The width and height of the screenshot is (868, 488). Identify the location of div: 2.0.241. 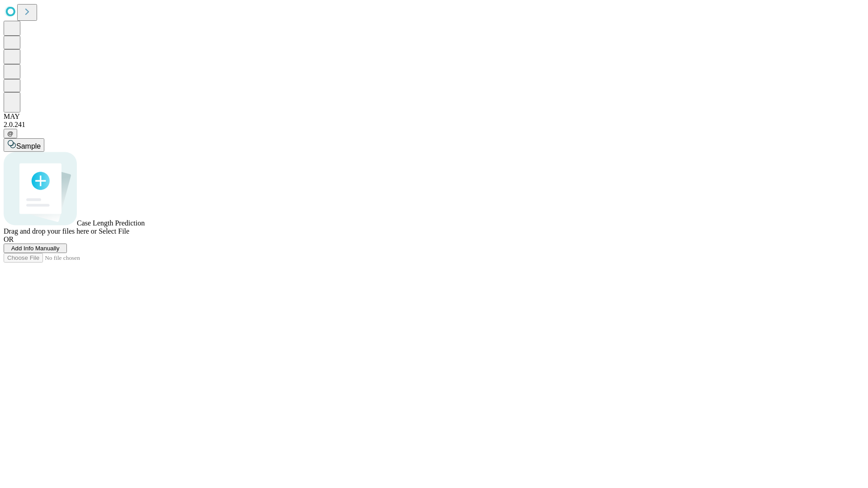
(434, 125).